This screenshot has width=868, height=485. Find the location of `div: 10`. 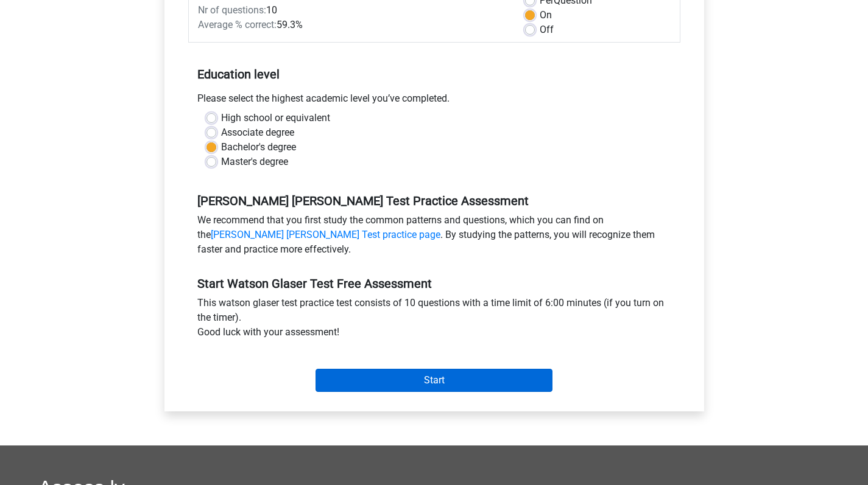

div: 10 is located at coordinates (352, 10).